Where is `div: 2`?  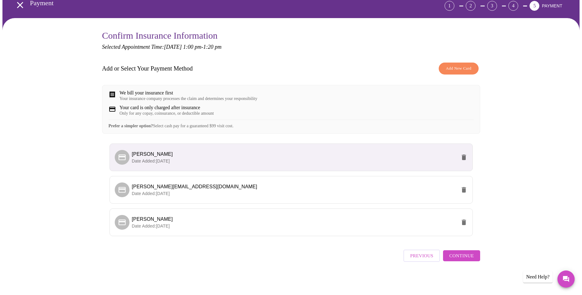 div: 2 is located at coordinates (471, 6).